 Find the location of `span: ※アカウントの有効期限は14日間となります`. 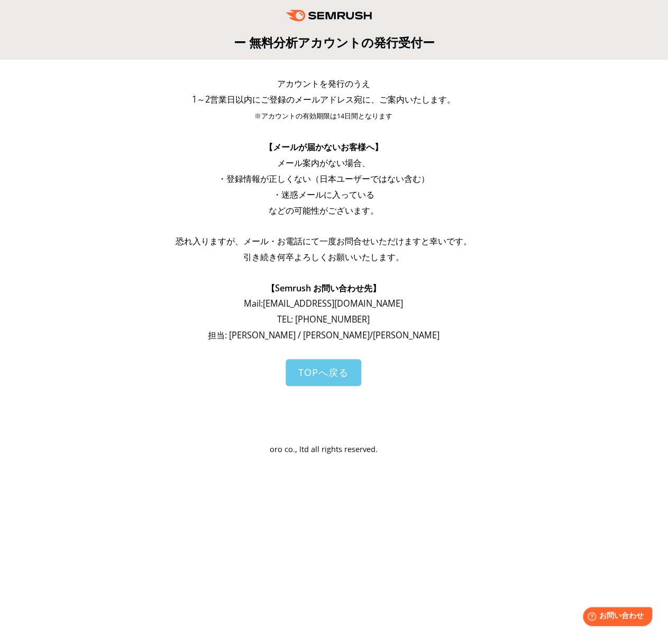

span: ※アカウントの有効期限は14日間となります is located at coordinates (323, 116).